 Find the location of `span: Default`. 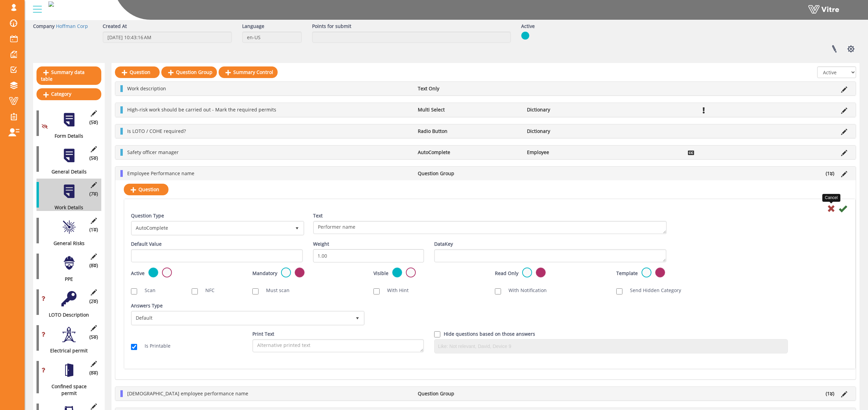

span: Default is located at coordinates (242, 318).